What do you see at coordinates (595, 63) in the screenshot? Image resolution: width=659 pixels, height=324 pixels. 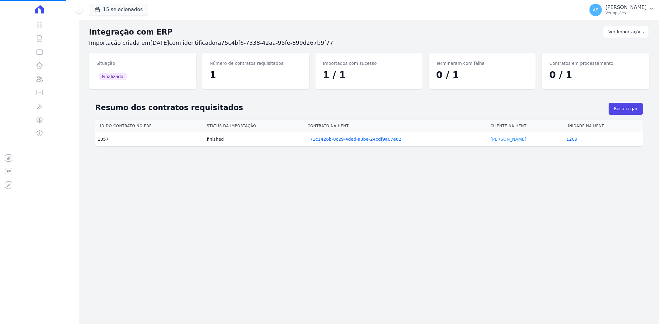 I see `dt: Contratos em processamento` at bounding box center [595, 63].